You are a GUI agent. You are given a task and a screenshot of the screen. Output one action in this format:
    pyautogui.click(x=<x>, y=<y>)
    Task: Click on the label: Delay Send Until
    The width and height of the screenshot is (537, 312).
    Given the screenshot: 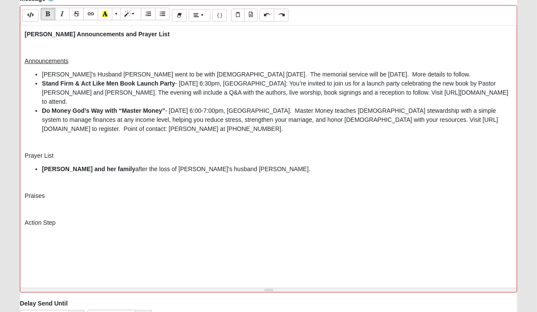 What is the action you would take?
    pyautogui.click(x=44, y=303)
    